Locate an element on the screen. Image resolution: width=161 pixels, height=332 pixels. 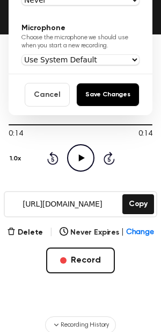
button: Delete is located at coordinates (25, 232).